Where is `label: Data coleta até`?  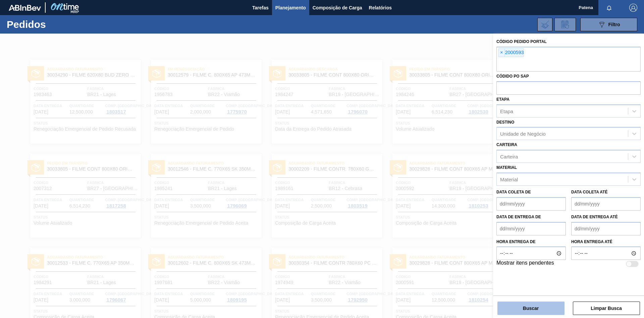
label: Data coleta até is located at coordinates (589, 192).